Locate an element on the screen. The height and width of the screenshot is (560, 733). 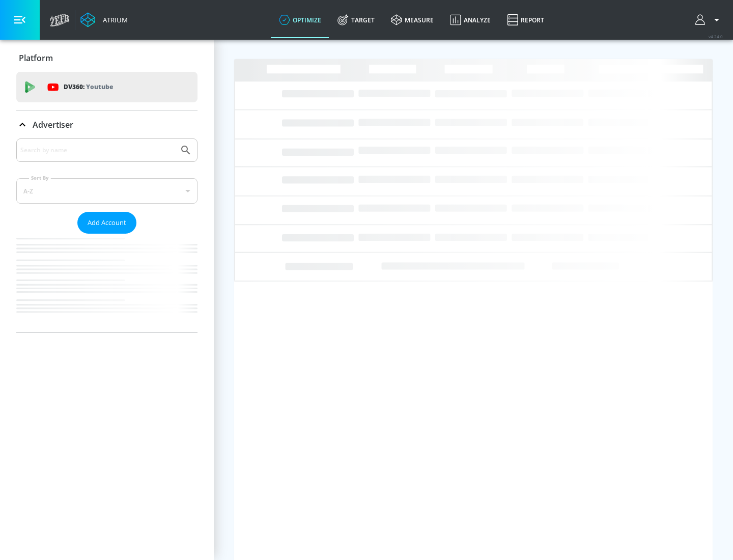
div: A-Z is located at coordinates (107, 191).